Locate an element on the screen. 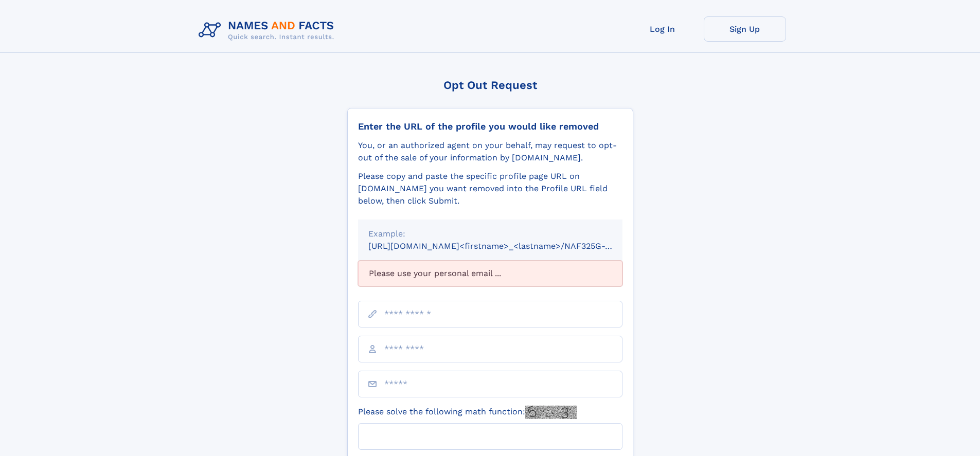 The height and width of the screenshot is (456, 980). img: Logo Names and Facts is located at coordinates (268, 30).